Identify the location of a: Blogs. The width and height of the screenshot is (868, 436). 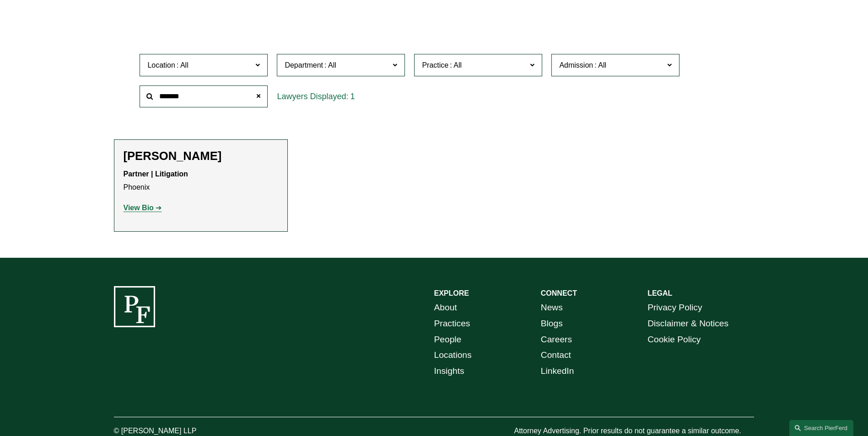
(552, 324).